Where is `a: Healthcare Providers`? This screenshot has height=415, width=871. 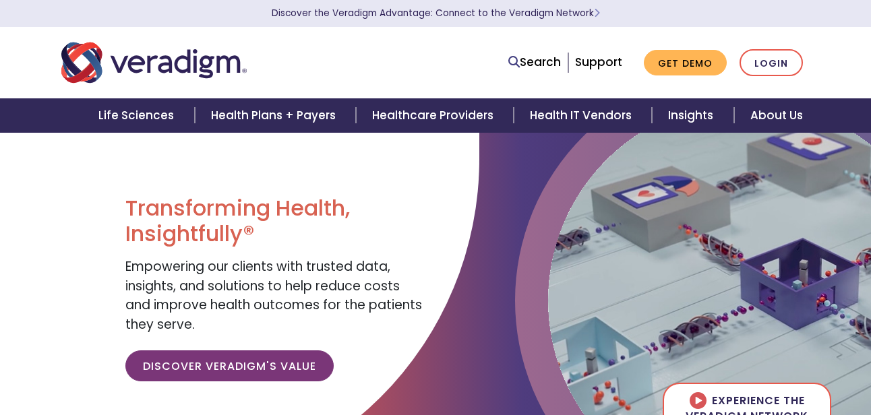
a: Healthcare Providers is located at coordinates (435, 115).